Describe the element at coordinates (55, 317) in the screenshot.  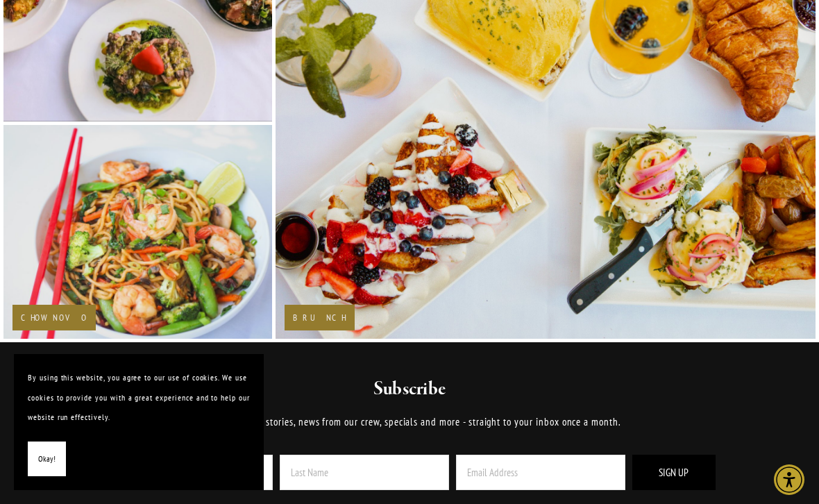
I see `h2: Chow Novo` at that location.